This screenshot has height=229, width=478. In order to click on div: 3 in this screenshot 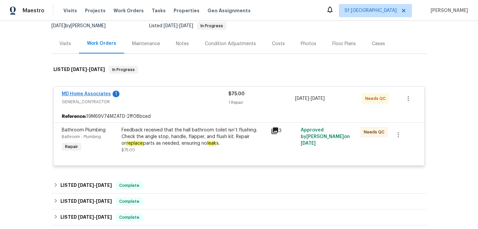, I will do `click(284, 131)`.